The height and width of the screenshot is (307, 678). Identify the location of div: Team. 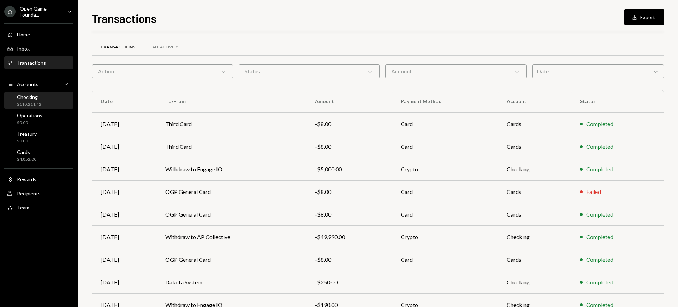
(23, 207).